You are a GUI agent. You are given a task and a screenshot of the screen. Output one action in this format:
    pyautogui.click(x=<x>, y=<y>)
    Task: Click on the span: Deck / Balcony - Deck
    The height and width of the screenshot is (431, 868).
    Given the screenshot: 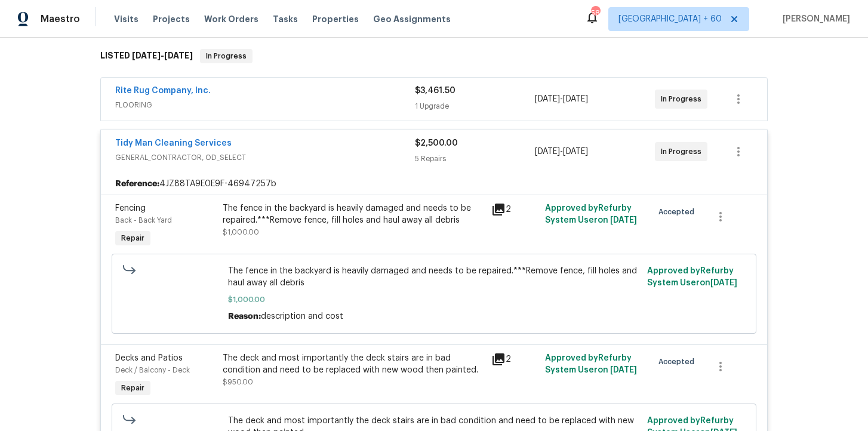 What is the action you would take?
    pyautogui.click(x=152, y=370)
    